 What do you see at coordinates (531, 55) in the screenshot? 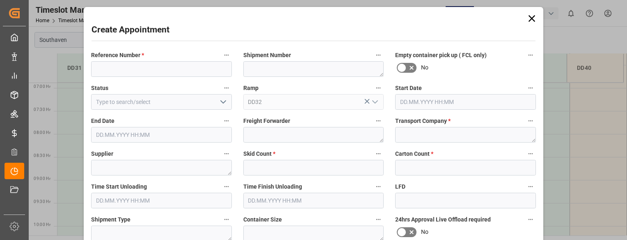
I see `button: Empty container pick up ( FCL only)` at bounding box center [531, 55].